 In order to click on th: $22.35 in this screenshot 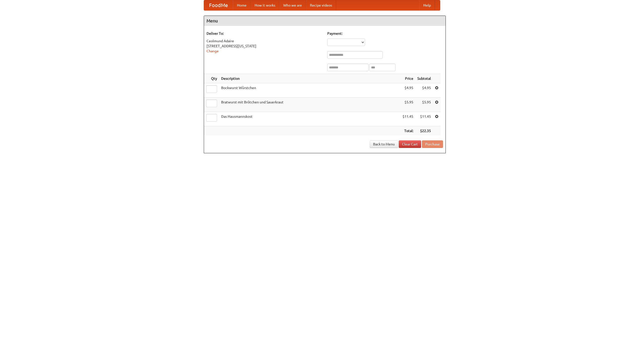, I will do `click(424, 131)`.